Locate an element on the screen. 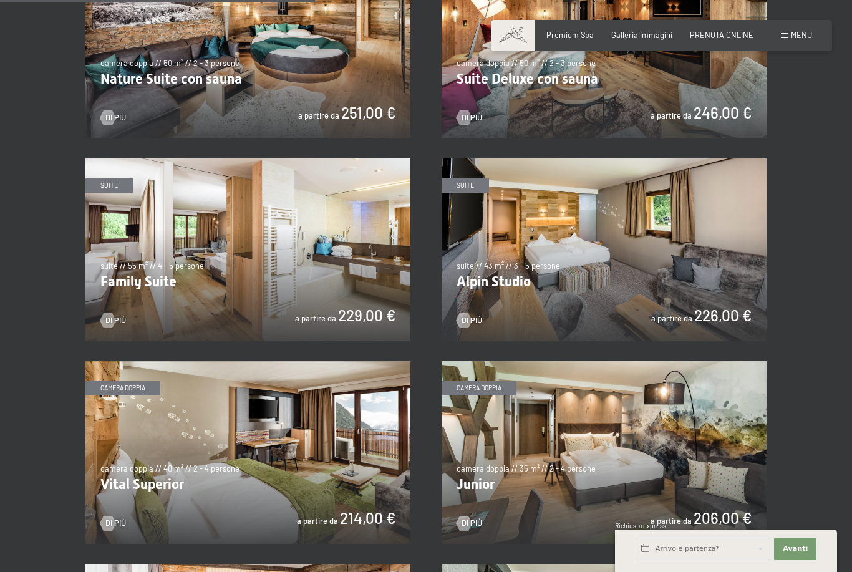 Image resolution: width=852 pixels, height=572 pixels. span: Galleria immagini is located at coordinates (642, 35).